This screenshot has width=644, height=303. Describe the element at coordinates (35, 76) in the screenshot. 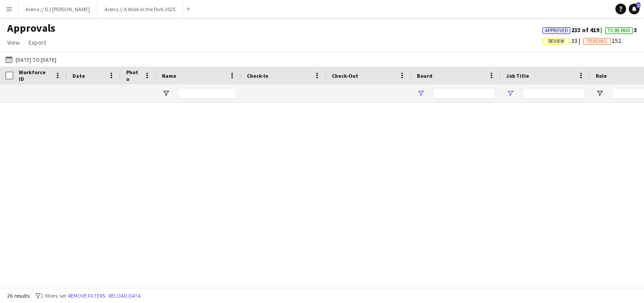

I see `span: Workforce ID` at that location.